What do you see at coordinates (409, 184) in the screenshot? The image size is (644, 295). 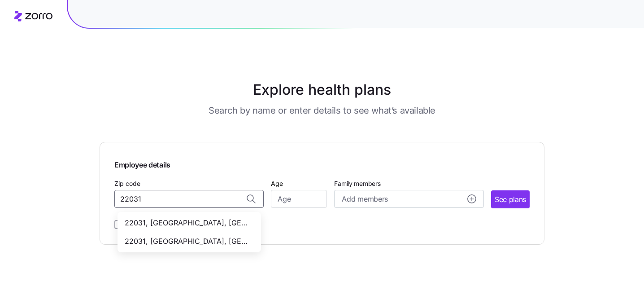 I see `span: Family members` at bounding box center [409, 184].